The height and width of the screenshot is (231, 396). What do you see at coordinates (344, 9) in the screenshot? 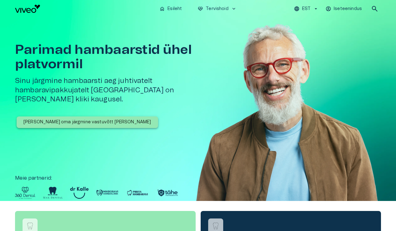
I see `button: Iseteenindus` at bounding box center [344, 9].